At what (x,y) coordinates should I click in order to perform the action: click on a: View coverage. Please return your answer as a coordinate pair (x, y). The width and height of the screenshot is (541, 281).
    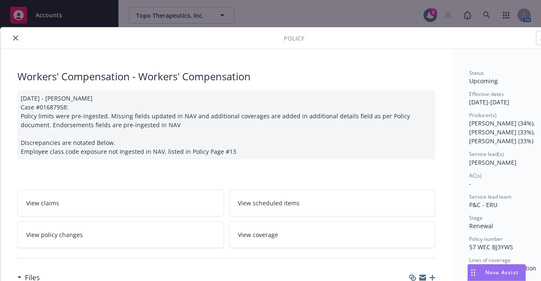
    Looking at the image, I should click on (332, 235).